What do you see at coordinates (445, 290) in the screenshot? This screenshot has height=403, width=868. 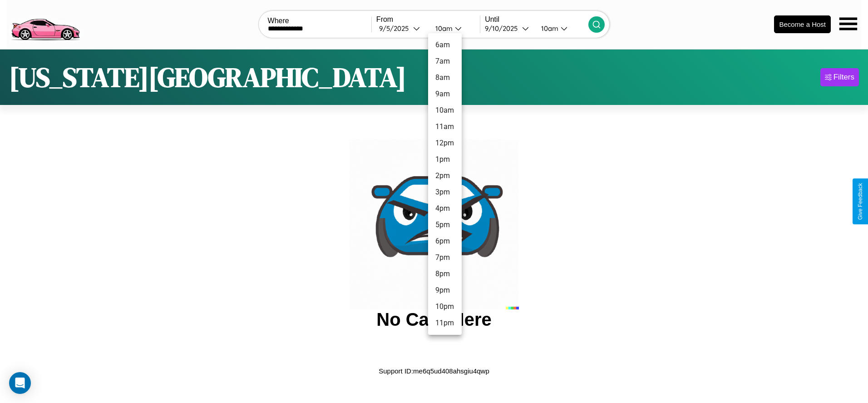 I see `li: 9pm` at bounding box center [445, 290].